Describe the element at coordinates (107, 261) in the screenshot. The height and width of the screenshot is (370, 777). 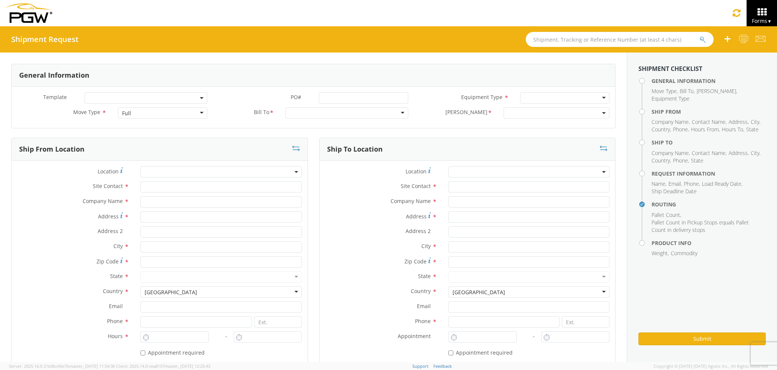
I see `span: Zip Code` at that location.